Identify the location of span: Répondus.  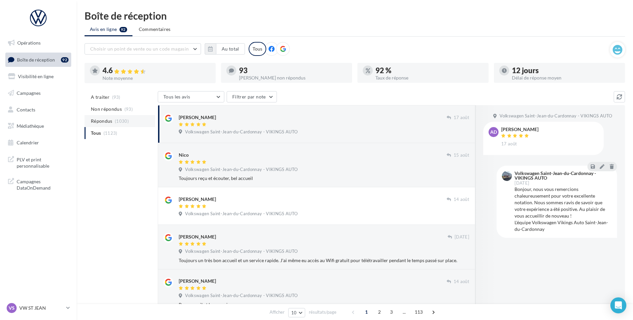
(102, 121).